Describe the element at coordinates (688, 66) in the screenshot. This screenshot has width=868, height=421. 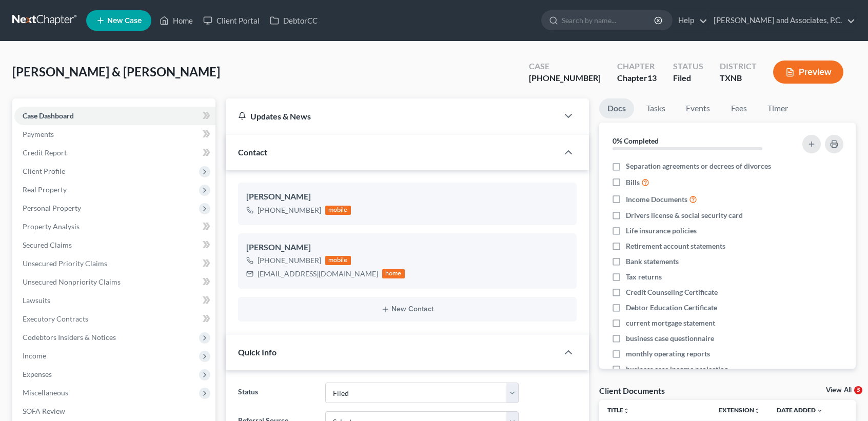
I see `div: Status` at that location.